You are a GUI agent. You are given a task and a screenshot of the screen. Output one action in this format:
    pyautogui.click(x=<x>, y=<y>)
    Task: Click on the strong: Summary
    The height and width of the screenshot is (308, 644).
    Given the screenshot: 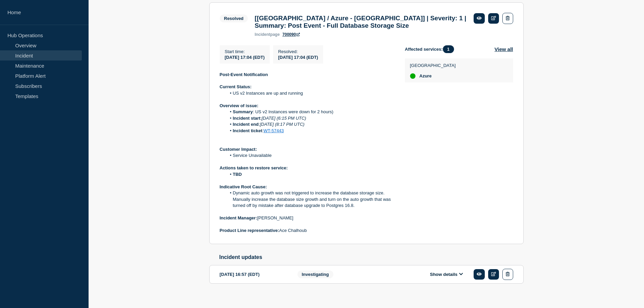 What is the action you would take?
    pyautogui.click(x=243, y=112)
    